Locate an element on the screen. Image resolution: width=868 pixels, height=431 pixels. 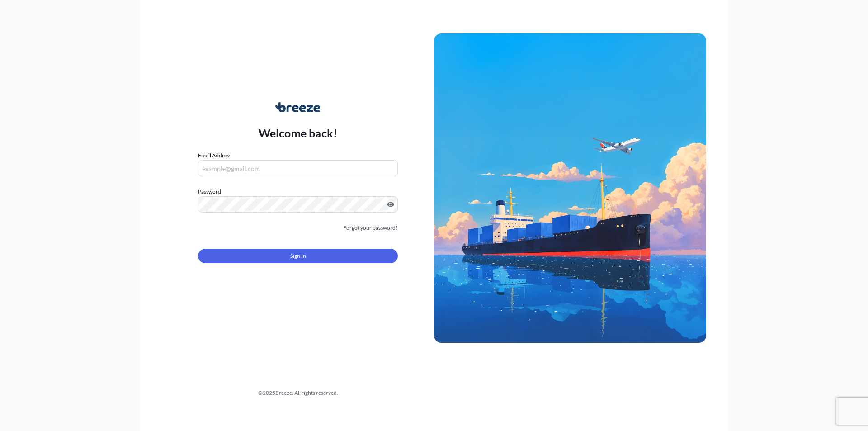
div: © 2025 Breeze. All rights reserved. is located at coordinates (298, 393).